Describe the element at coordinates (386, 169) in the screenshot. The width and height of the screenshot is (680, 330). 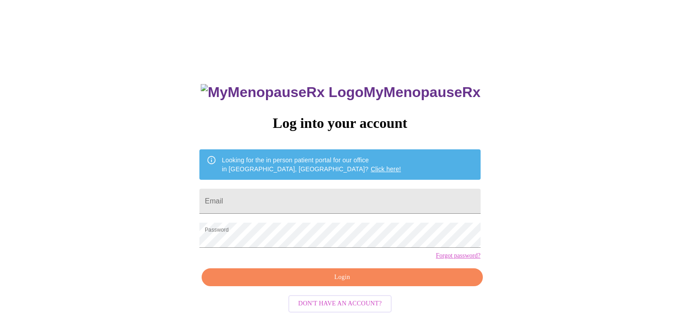
I see `a: Click here!` at that location.